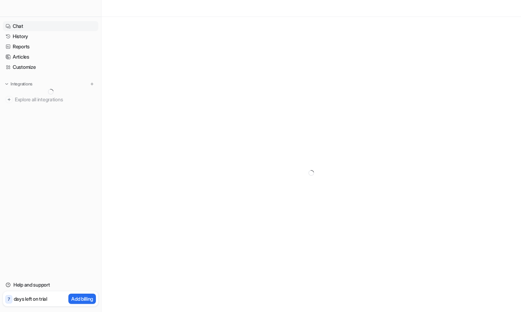 Image resolution: width=521 pixels, height=312 pixels. I want to click on a: Reports, so click(50, 47).